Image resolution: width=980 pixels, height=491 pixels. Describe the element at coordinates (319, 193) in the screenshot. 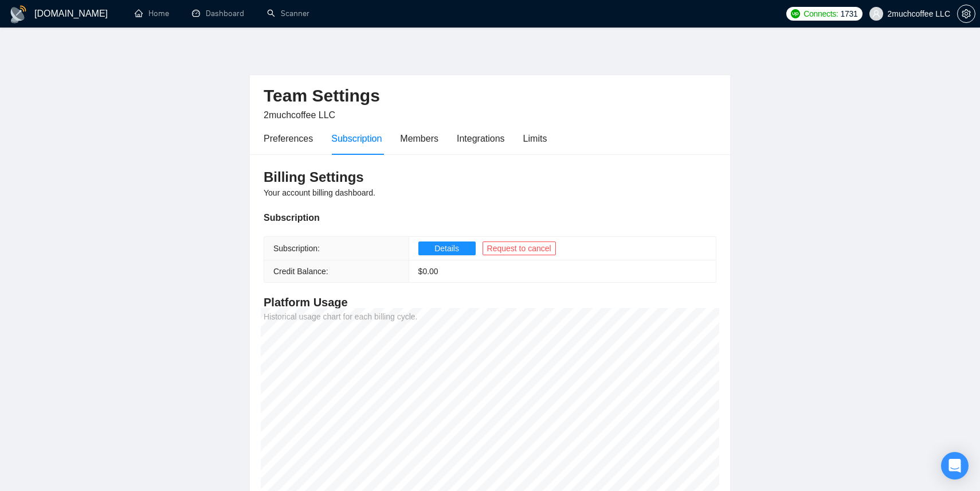

I see `span: Your account billing dashboard.` at that location.